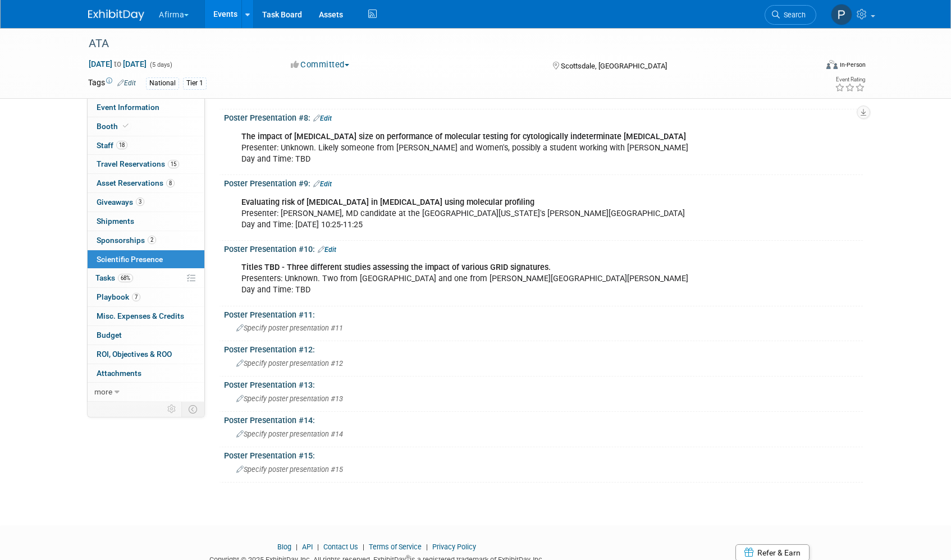  What do you see at coordinates (543, 117) in the screenshot?
I see `div: Poster Presentation #8:` at bounding box center [543, 117].